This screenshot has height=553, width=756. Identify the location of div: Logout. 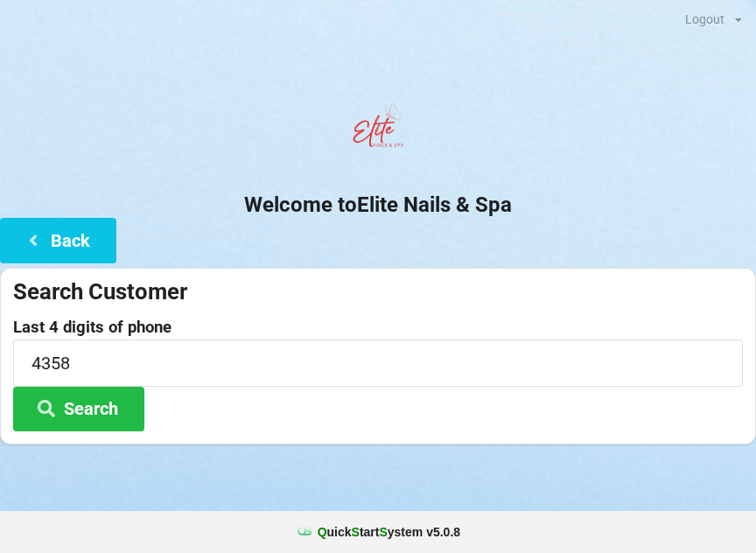
(704, 20).